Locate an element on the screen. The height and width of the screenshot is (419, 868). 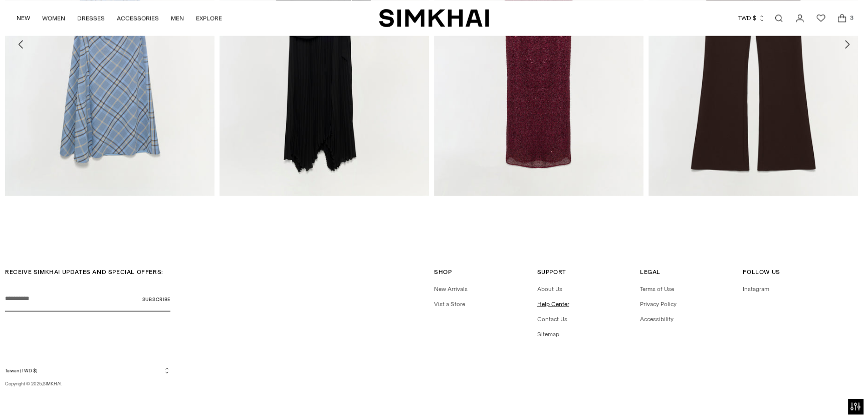
a: Sitemap is located at coordinates (548, 333).